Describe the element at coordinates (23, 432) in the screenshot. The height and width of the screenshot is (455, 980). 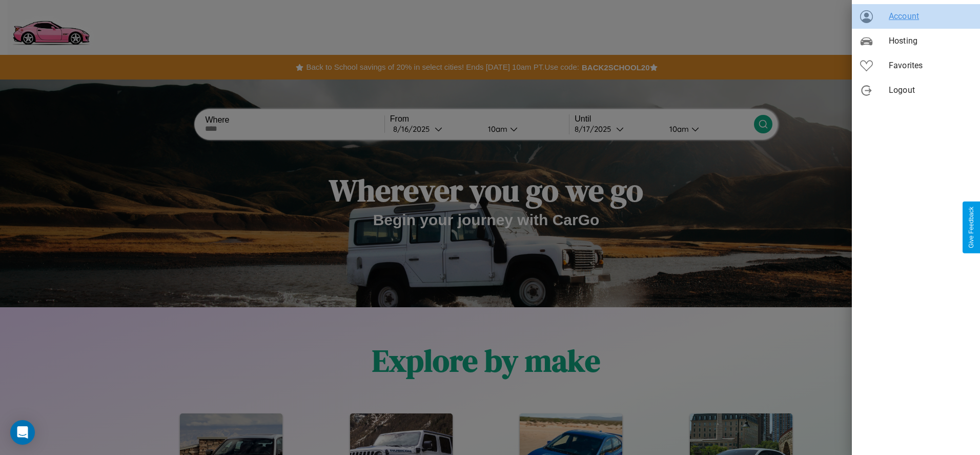
I see `div: Open Intercom Messenger` at that location.